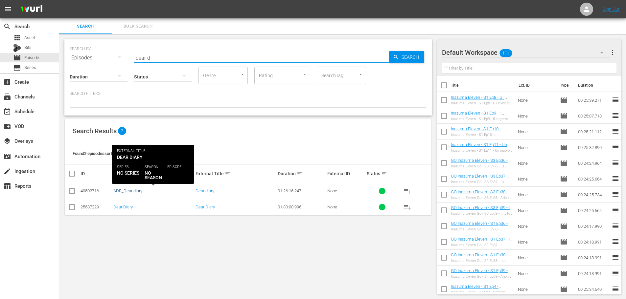 This screenshot has width=626, height=299. I want to click on div: 40502716, so click(96, 191).